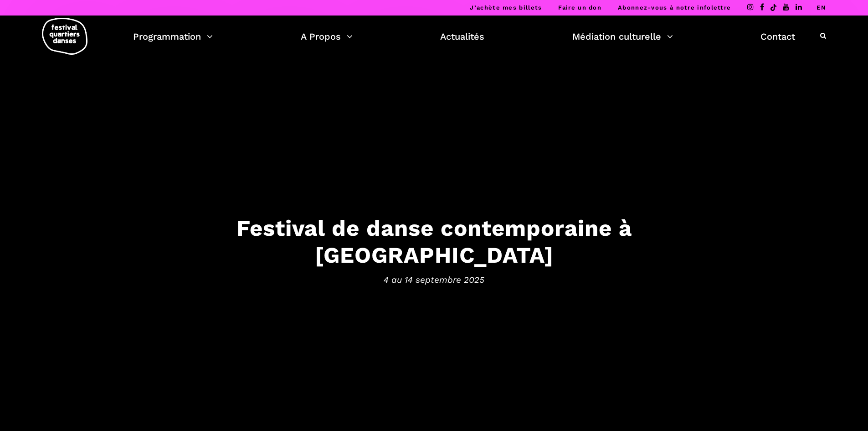 The height and width of the screenshot is (431, 868). What do you see at coordinates (579, 7) in the screenshot?
I see `a: Faire un don` at bounding box center [579, 7].